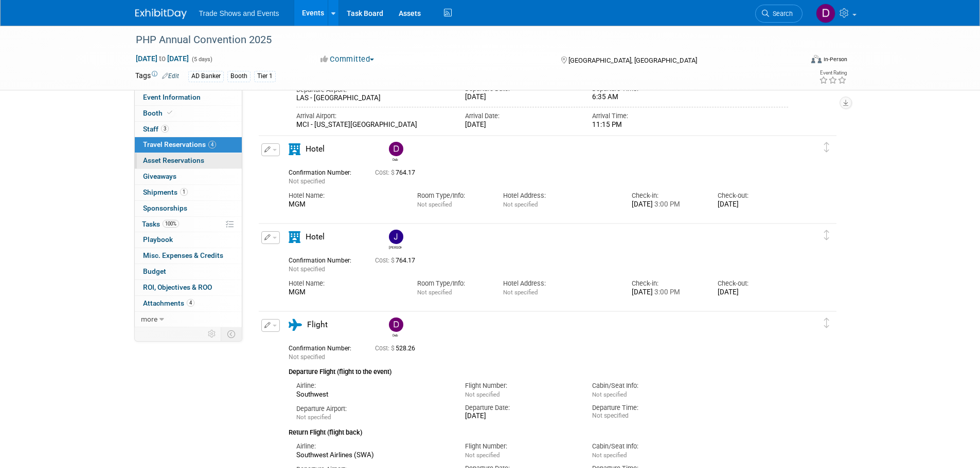 The image size is (980, 468). What do you see at coordinates (648, 125) in the screenshot?
I see `div: 11:15 PM` at bounding box center [648, 125].